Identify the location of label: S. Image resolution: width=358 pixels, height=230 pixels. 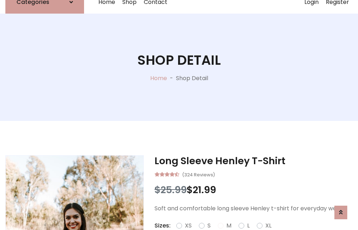
(209, 226).